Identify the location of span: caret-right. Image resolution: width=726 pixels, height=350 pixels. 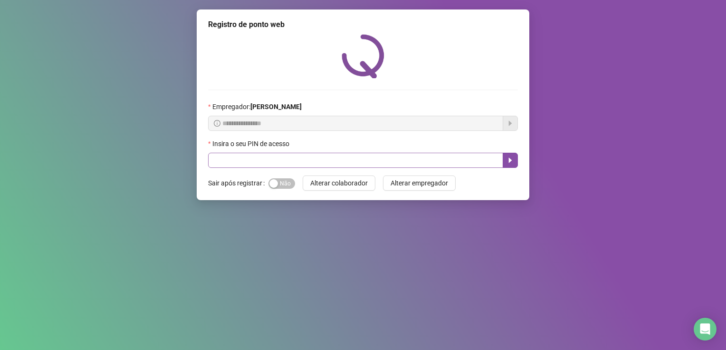
(510, 160).